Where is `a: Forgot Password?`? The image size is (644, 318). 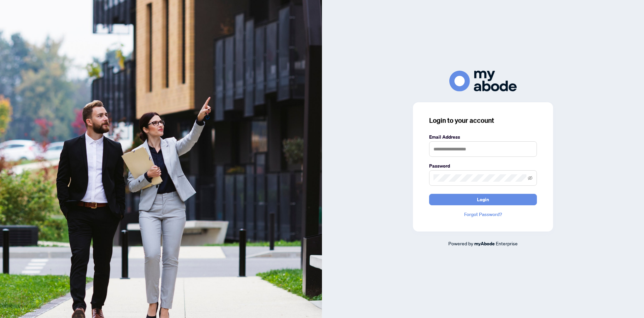
a: Forgot Password? is located at coordinates (483, 214).